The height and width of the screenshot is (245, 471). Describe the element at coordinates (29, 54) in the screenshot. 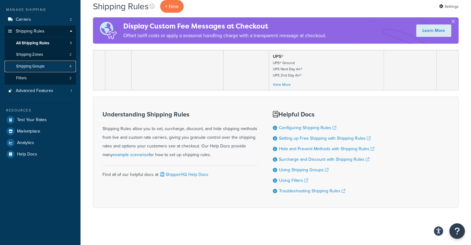

I see `span: Shipping Zones` at that location.